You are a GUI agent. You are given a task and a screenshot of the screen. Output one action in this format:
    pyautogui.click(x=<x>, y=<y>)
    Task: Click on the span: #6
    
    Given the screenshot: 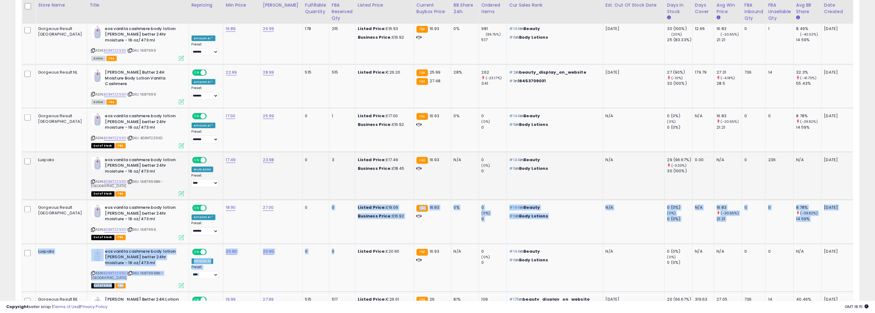 What is the action you would take?
    pyautogui.click(x=513, y=124)
    